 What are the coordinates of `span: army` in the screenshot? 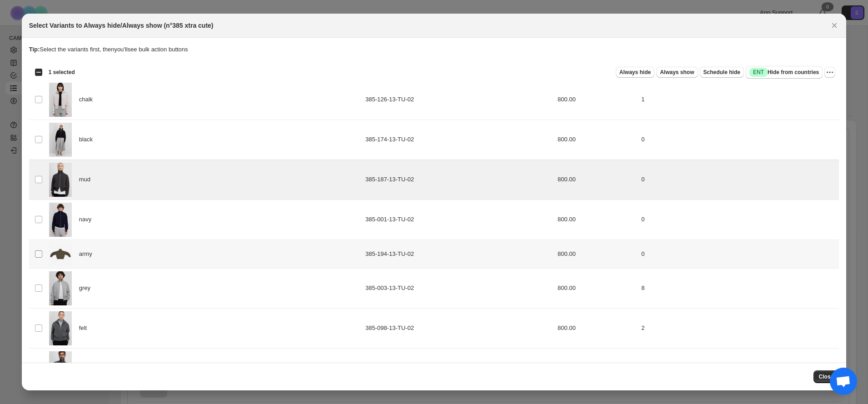 It's located at (88, 254).